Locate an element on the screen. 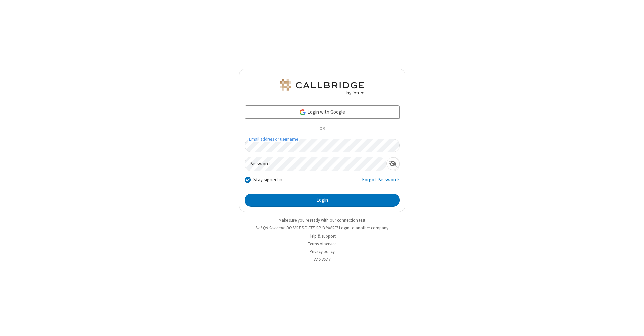 The width and height of the screenshot is (644, 336). a: Privacy policy is located at coordinates (322, 252).